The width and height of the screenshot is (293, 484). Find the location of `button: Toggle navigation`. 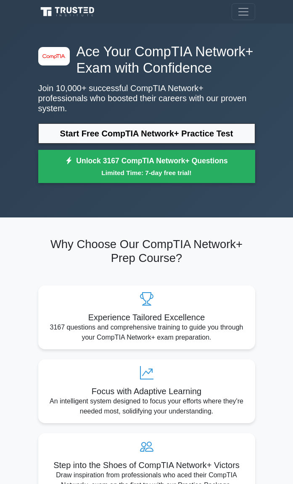

button: Toggle navigation is located at coordinates (243, 12).